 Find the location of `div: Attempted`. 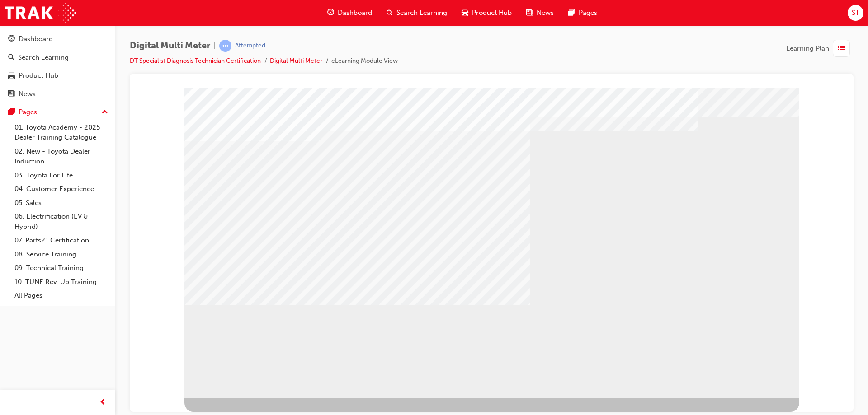

div: Attempted is located at coordinates (250, 45).